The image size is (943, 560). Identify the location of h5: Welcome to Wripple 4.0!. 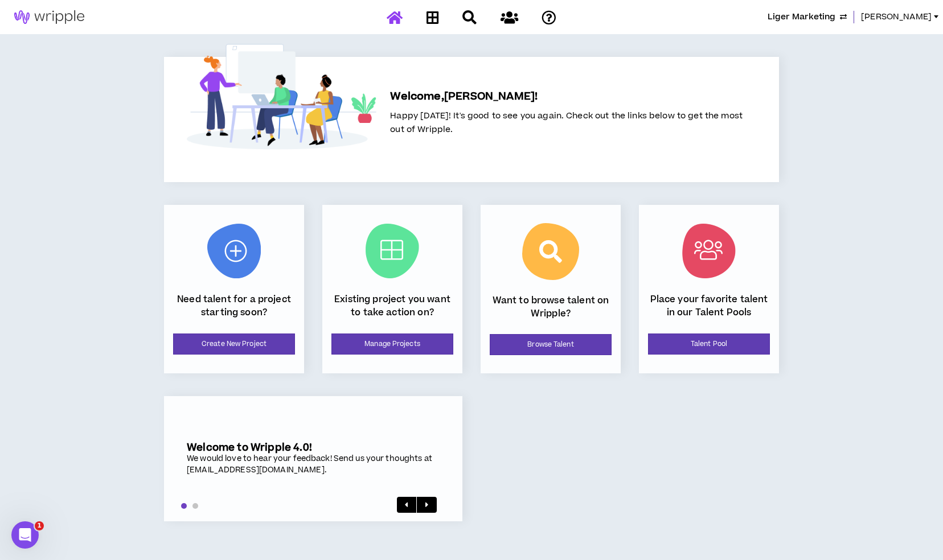
(313, 447).